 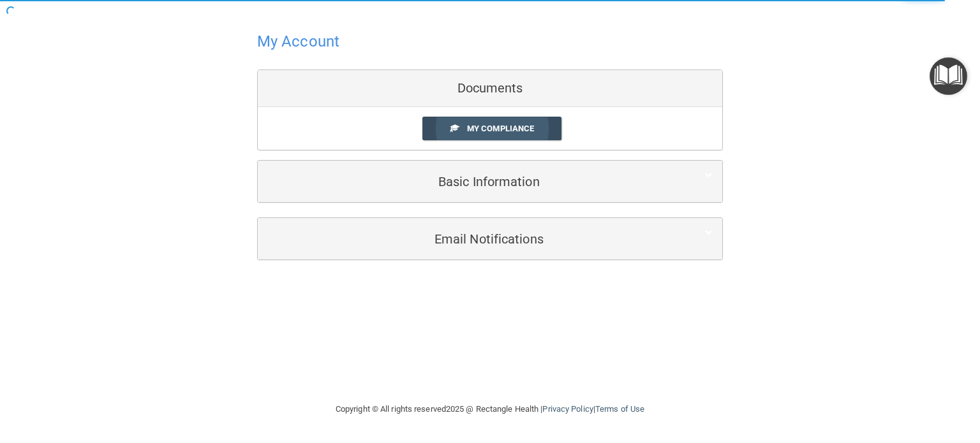 What do you see at coordinates (298, 41) in the screenshot?
I see `h4: My Account` at bounding box center [298, 41].